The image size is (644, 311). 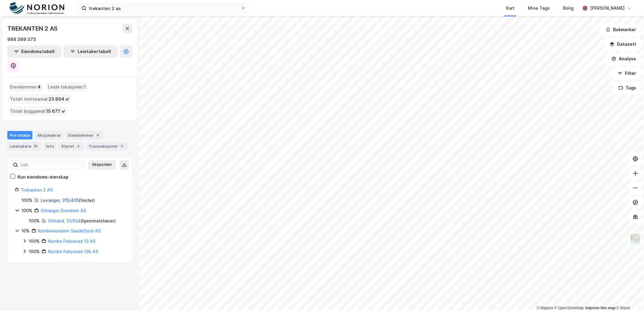 What do you see at coordinates (37, 8) in the screenshot?
I see `img: norion-logo.80e7a08dc31c2e691866.png` at bounding box center [37, 8].